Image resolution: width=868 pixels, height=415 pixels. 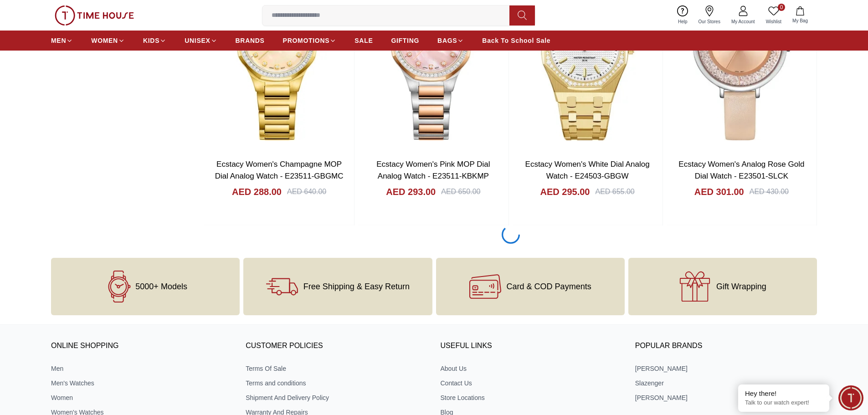 What do you see at coordinates (683, 15) in the screenshot?
I see `a: Help` at bounding box center [683, 15].